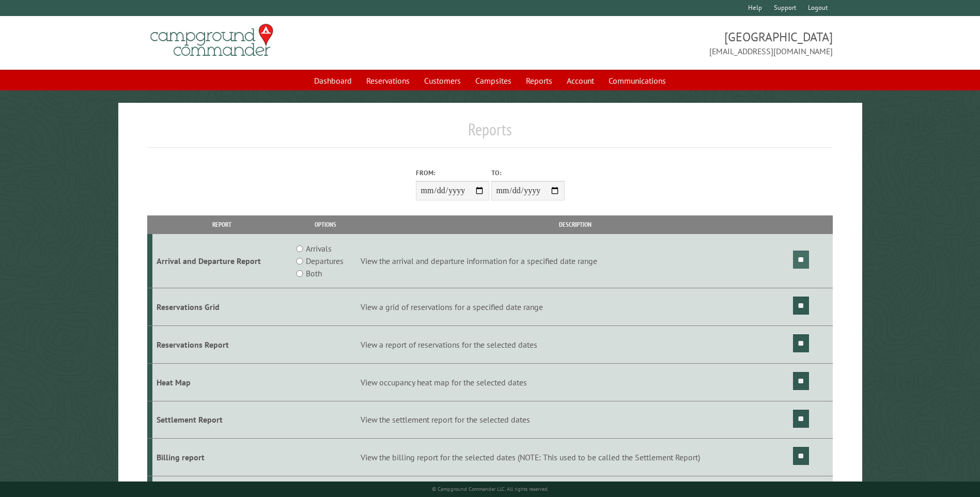 The image size is (980, 497). I want to click on a: Campsites, so click(493, 81).